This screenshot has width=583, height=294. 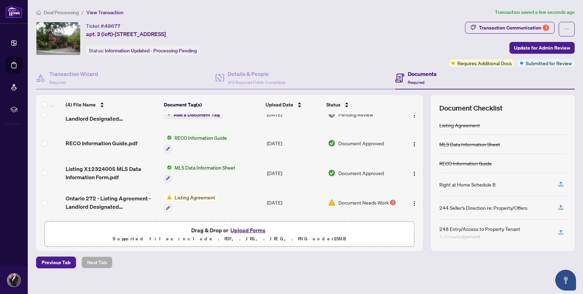 I want to click on h4: Transaction Wizard, so click(x=74, y=74).